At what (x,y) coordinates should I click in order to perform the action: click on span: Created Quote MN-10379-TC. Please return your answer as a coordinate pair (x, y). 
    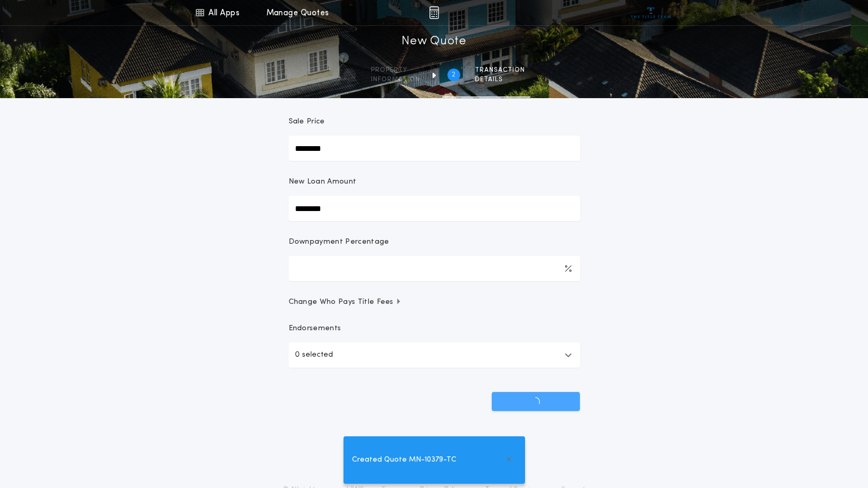
    Looking at the image, I should click on (404, 460).